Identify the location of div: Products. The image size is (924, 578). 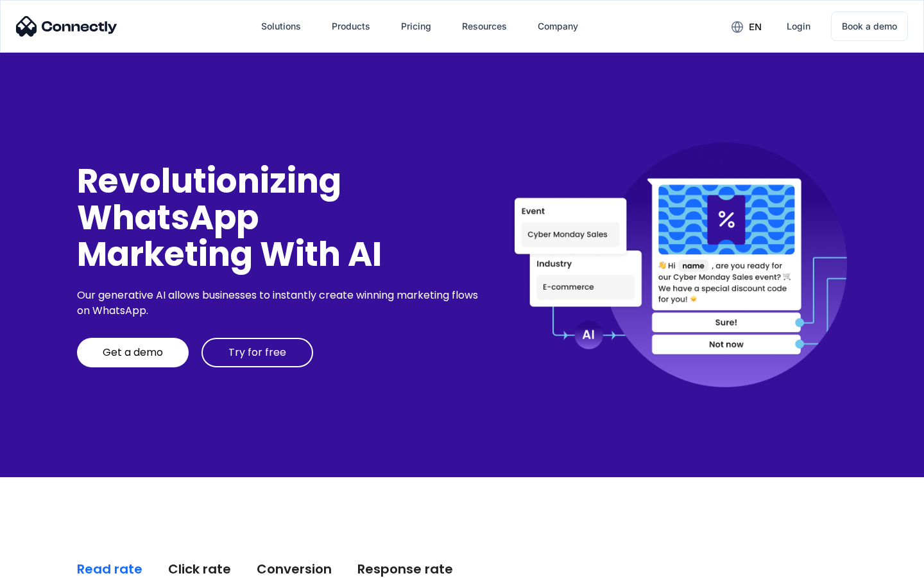
(351, 26).